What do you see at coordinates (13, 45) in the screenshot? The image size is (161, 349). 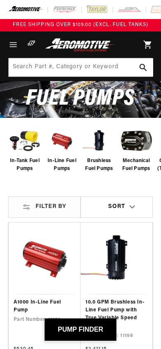 I see `summary: Menu` at bounding box center [13, 45].